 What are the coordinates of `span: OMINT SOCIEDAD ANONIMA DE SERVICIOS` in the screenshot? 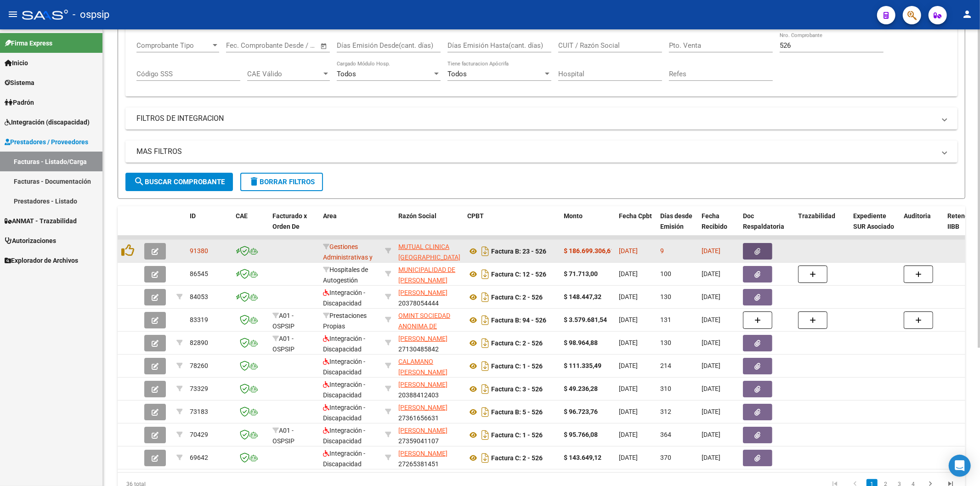 It's located at (424, 326).